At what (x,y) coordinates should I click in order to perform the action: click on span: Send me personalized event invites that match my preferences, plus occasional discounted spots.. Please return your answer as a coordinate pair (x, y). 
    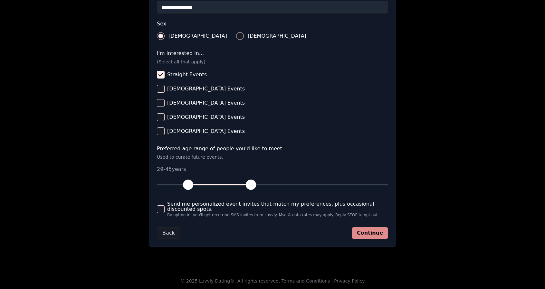
    Looking at the image, I should click on (278, 207).